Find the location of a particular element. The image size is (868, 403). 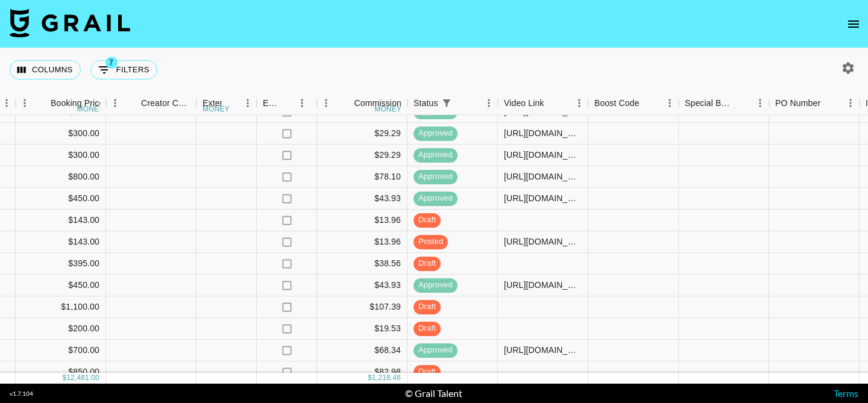

div: 1 active filter is located at coordinates (446, 103).